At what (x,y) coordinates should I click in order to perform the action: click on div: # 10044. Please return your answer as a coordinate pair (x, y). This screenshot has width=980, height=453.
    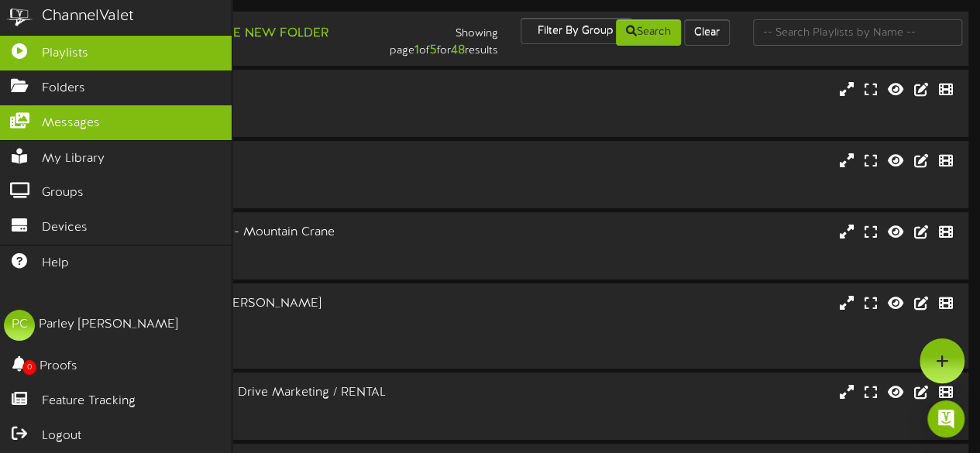
    Looking at the image, I should click on (242, 190).